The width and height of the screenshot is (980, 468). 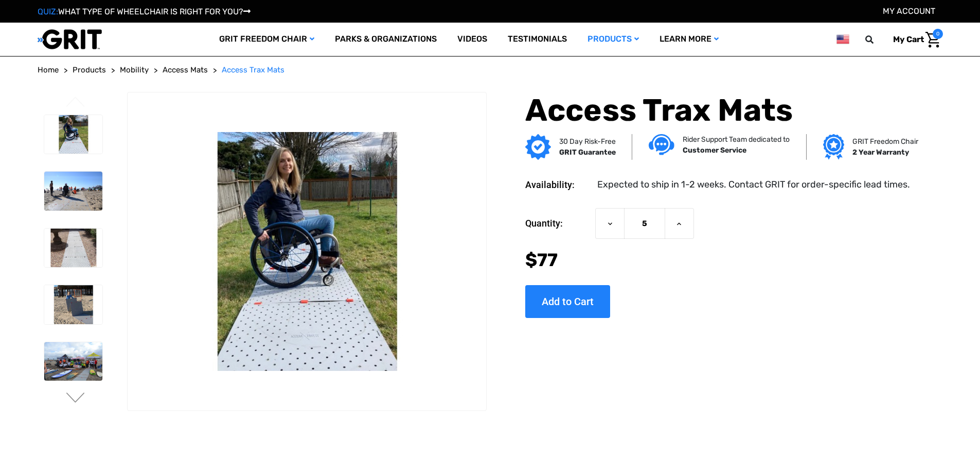 I want to click on span: 0, so click(x=937, y=34).